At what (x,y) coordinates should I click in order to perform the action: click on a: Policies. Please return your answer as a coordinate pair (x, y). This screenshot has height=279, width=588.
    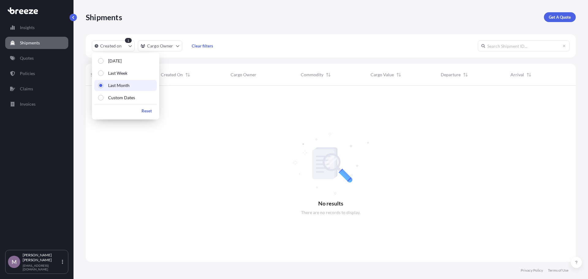
    Looking at the image, I should click on (37, 73).